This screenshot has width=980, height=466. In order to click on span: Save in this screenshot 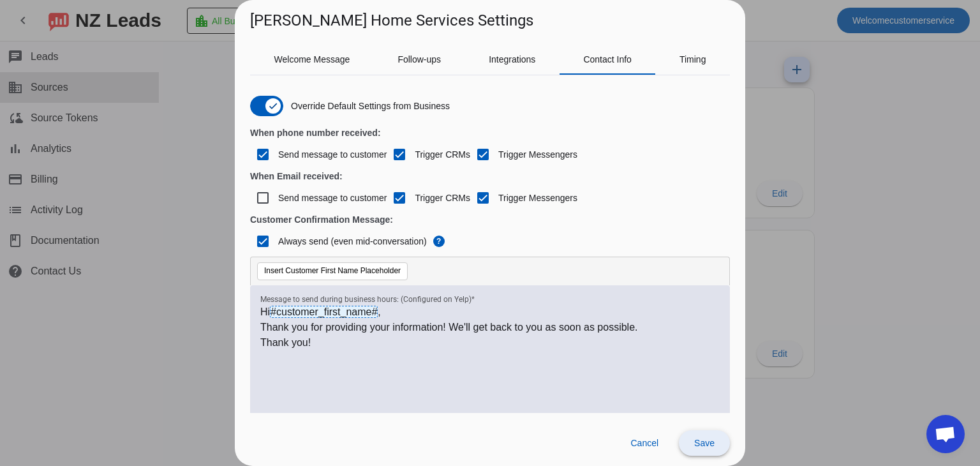, I will do `click(704, 443)`.